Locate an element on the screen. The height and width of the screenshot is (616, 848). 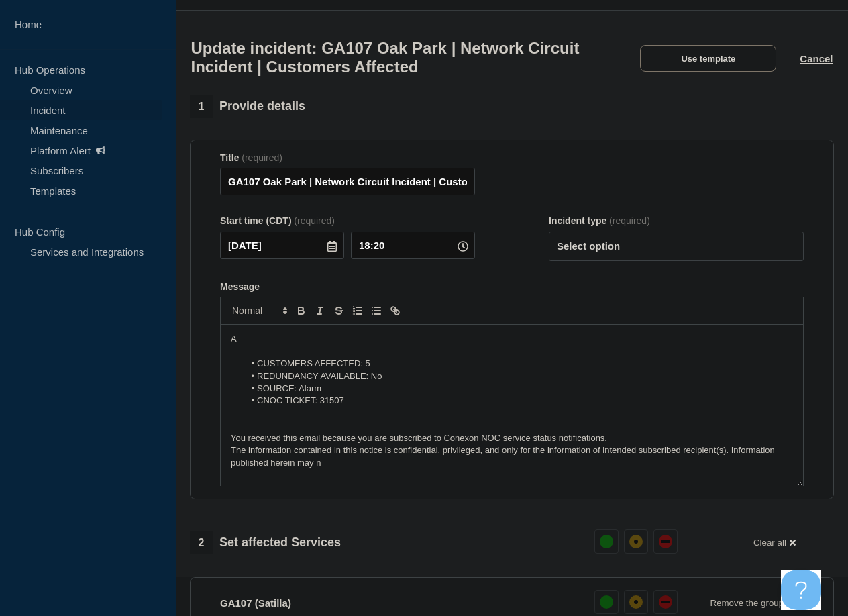
div: Title is located at coordinates (348, 158).